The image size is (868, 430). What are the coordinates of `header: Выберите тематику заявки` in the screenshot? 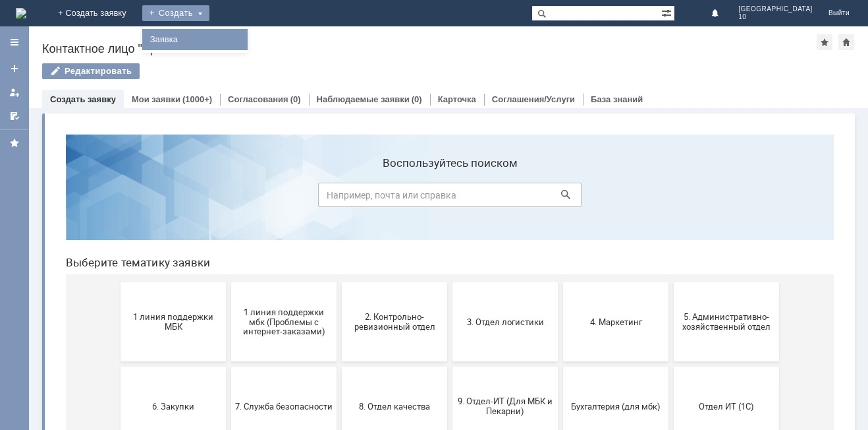 It's located at (394, 139).